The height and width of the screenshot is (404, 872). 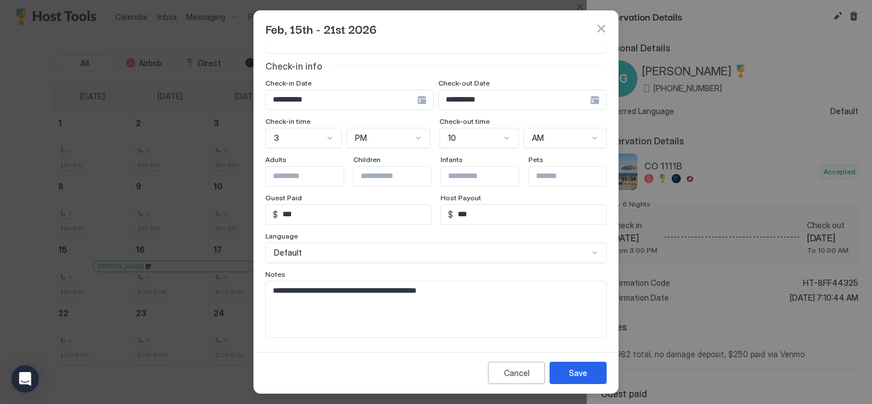 I want to click on button: Save, so click(x=578, y=373).